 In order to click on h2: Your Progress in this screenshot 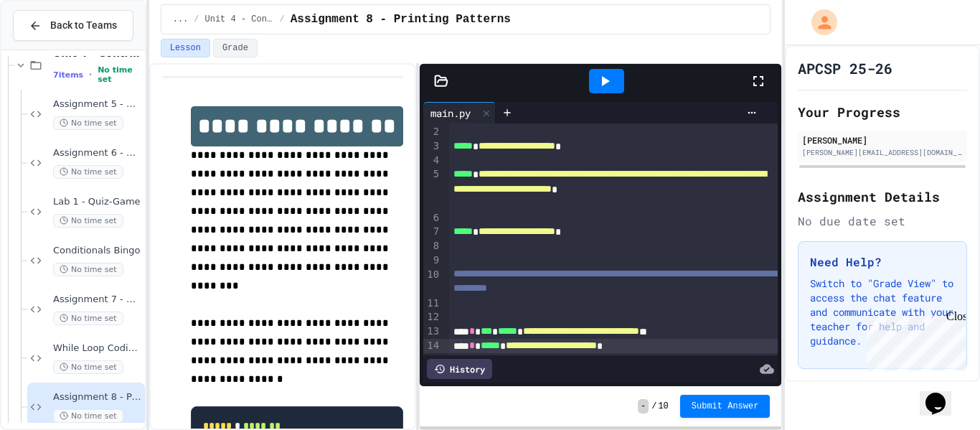, I will do `click(882, 112)`.